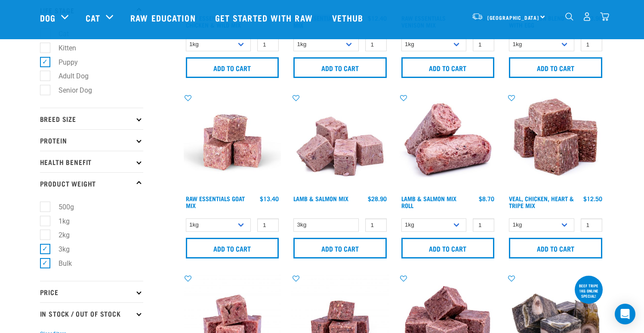 The width and height of the screenshot is (644, 333). What do you see at coordinates (232, 142) in the screenshot?
I see `img: Goat M Ix 38448` at bounding box center [232, 142].